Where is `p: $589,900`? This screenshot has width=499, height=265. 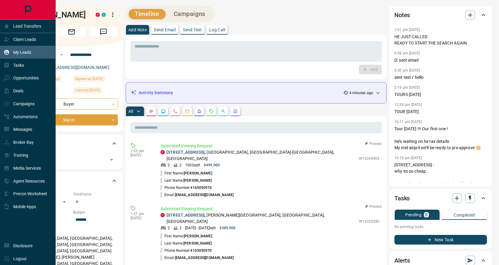
p: $589,900 is located at coordinates (227, 228).